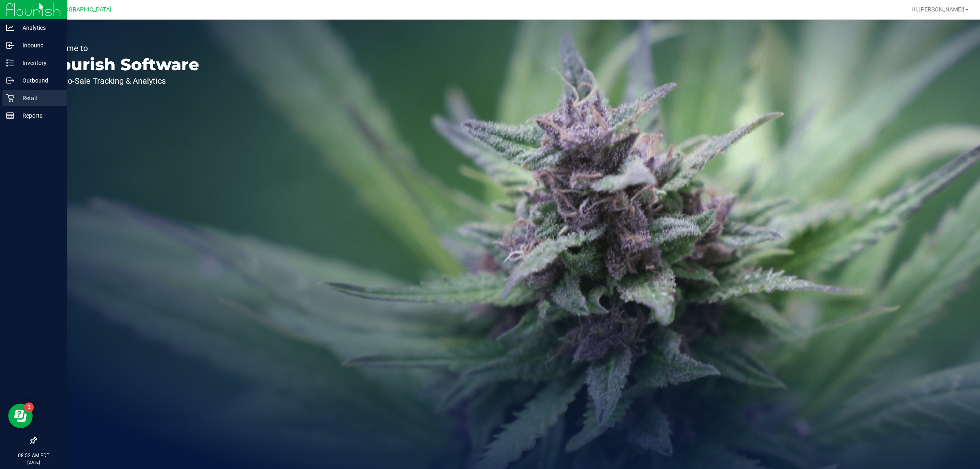  I want to click on p: Inbound, so click(39, 45).